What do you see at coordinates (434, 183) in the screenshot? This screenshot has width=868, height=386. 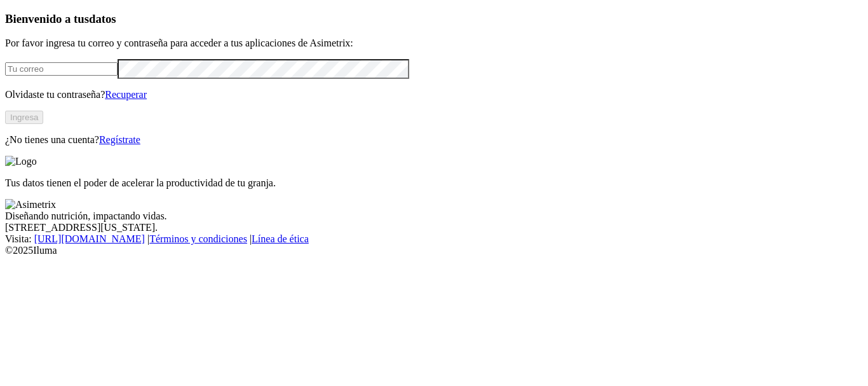 I see `p: Tus datos tienen el poder de acelerar la productividad de tu granja.` at bounding box center [434, 183].